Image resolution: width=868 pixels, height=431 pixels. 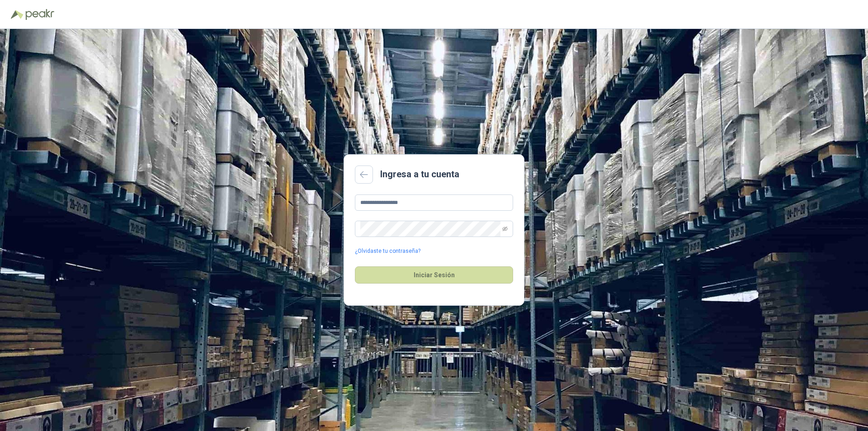 I want to click on h2: Ingresa a tu cuenta, so click(x=420, y=174).